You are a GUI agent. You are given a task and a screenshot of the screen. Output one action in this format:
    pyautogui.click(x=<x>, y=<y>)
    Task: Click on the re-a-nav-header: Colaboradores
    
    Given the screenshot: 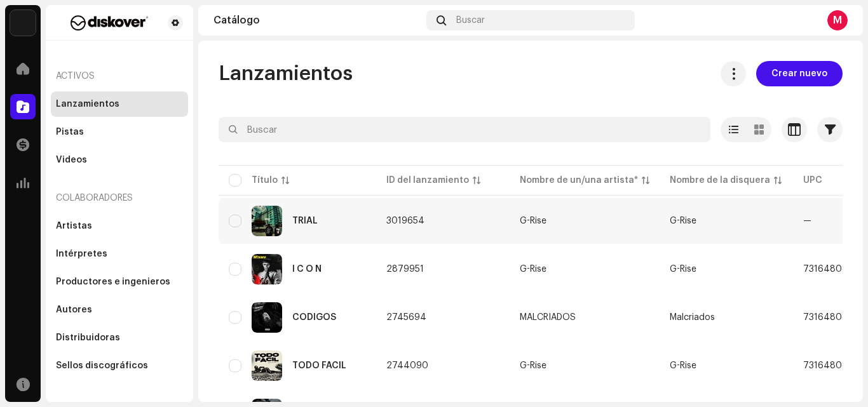 What is the action you would take?
    pyautogui.click(x=120, y=198)
    